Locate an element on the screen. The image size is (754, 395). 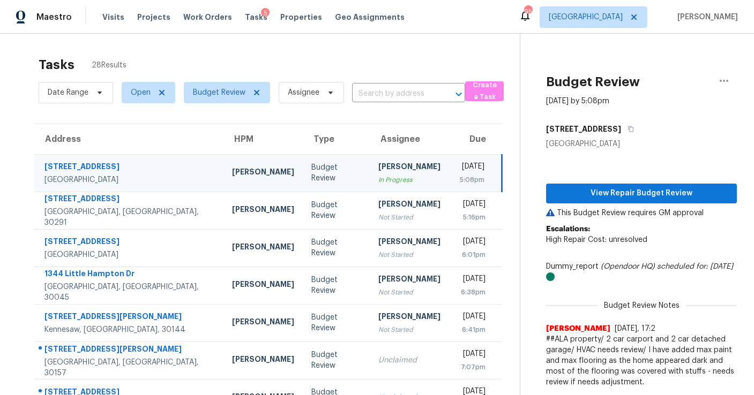
div: 5:08pm is located at coordinates (471, 180).